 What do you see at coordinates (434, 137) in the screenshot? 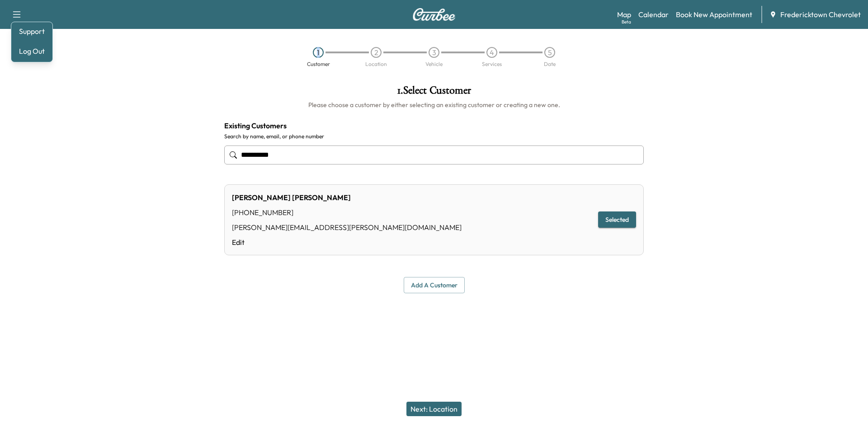
I see `label: Search by name, email, or phone number` at bounding box center [434, 137].